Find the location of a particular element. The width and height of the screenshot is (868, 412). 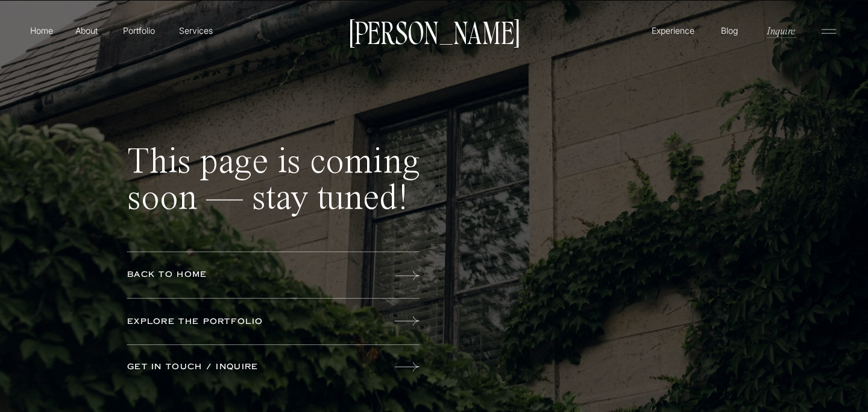

p: back to home is located at coordinates (222, 275).